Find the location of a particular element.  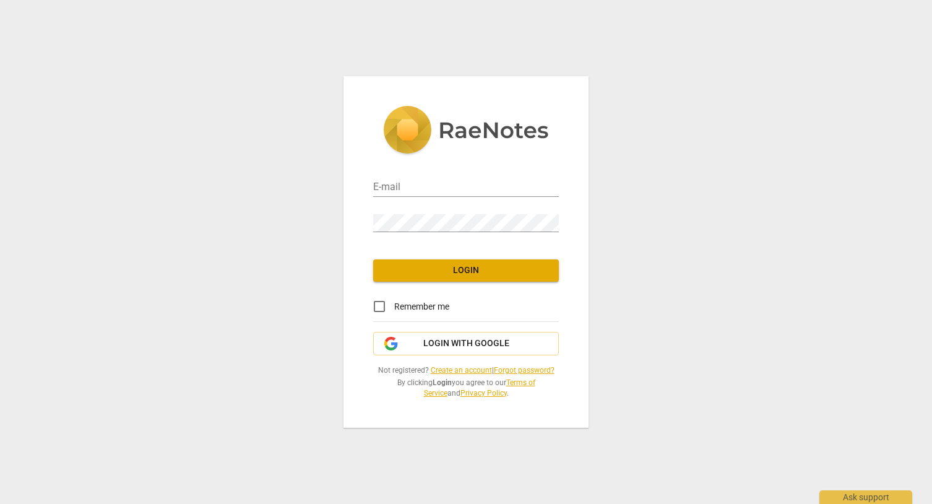

a: Privacy Policy is located at coordinates (483, 393).